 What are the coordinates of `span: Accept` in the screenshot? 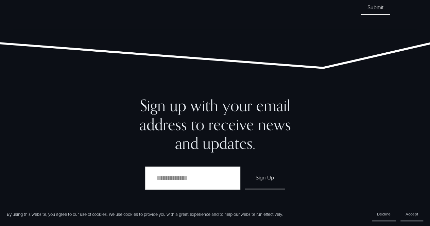 It's located at (412, 214).